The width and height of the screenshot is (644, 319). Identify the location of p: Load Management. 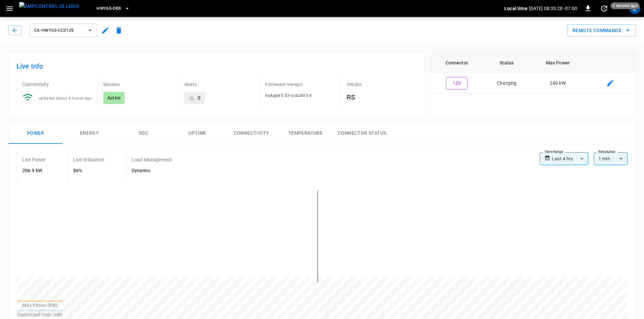
(152, 160).